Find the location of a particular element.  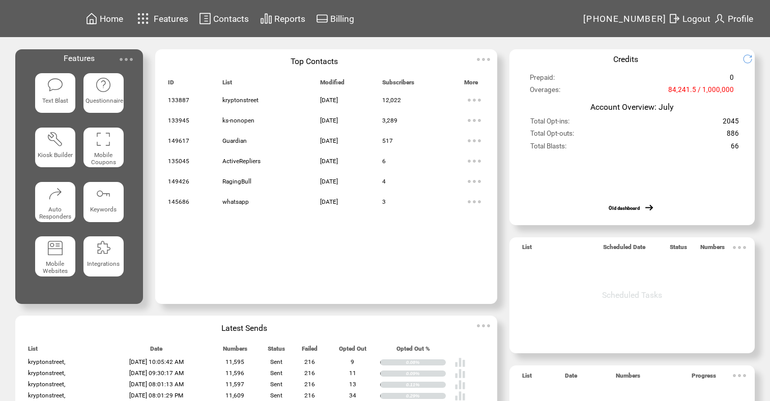

span: 216 is located at coordinates (309, 396).